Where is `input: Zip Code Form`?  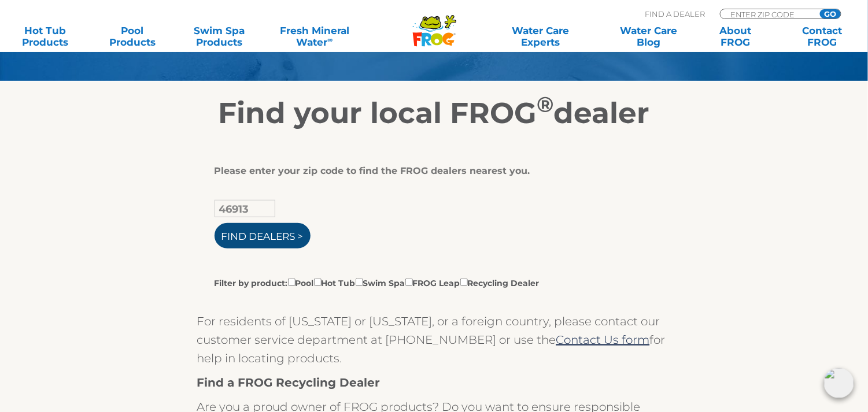 input: Zip Code Form is located at coordinates (768, 14).